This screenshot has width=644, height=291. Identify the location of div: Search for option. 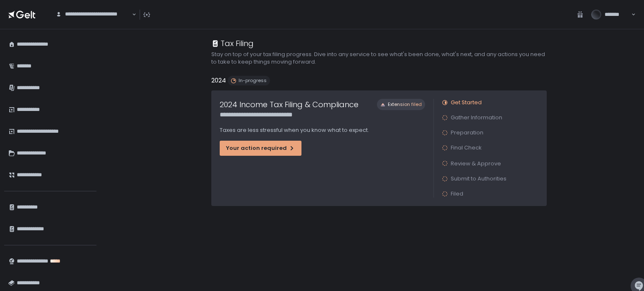
(93, 15).